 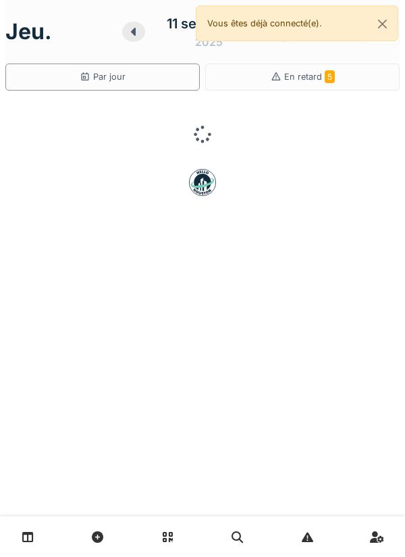 I want to click on img: badge-BVDL4wpA.svg, so click(x=203, y=182).